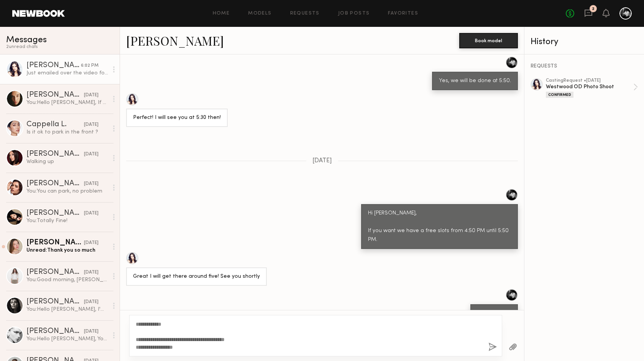 This screenshot has height=361, width=644. Describe the element at coordinates (67, 162) in the screenshot. I see `div: Walking up` at that location.